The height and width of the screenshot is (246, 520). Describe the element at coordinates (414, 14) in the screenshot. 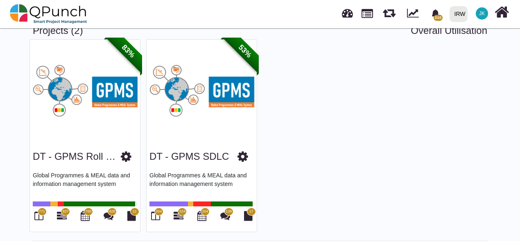

I see `div: Dynamic Report` at that location.